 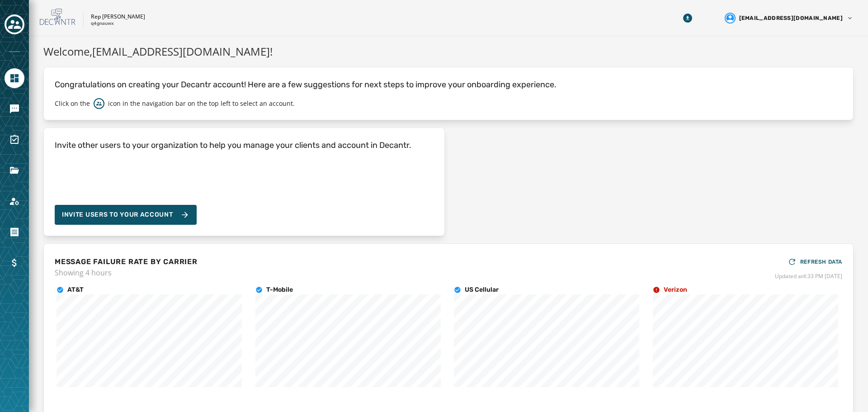 What do you see at coordinates (14, 140) in the screenshot?
I see `a: Navigate to Surveys` at bounding box center [14, 140].